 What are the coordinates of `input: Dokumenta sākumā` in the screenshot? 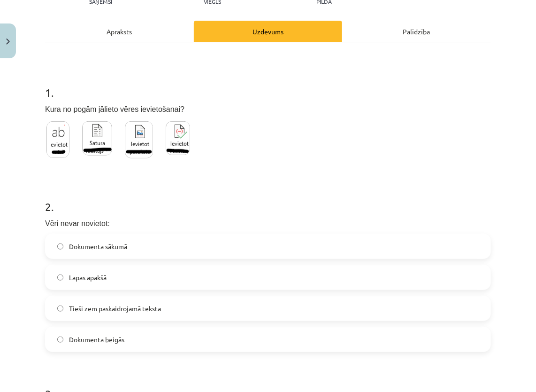 It's located at (60, 246).